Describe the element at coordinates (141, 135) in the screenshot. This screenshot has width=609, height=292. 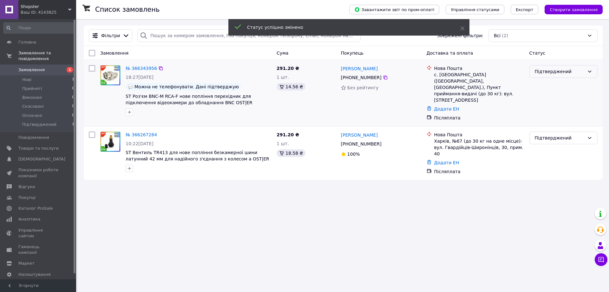
I see `a: № 366267284` at that location.